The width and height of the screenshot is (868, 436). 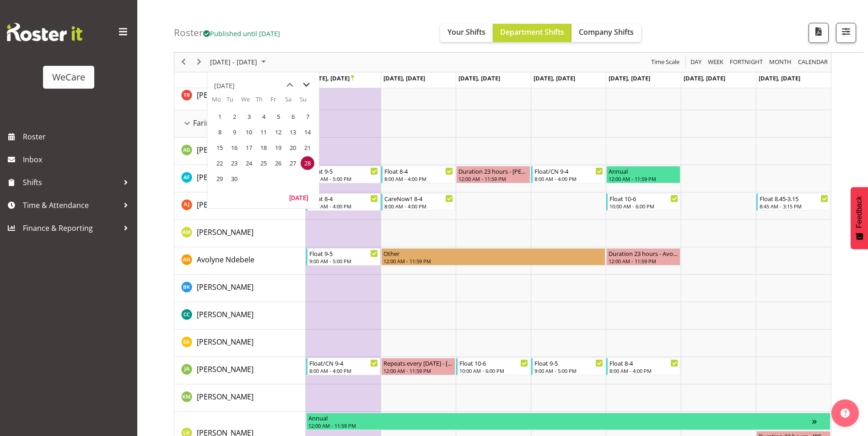 What do you see at coordinates (532, 32) in the screenshot?
I see `span: Department Shifts` at bounding box center [532, 32].